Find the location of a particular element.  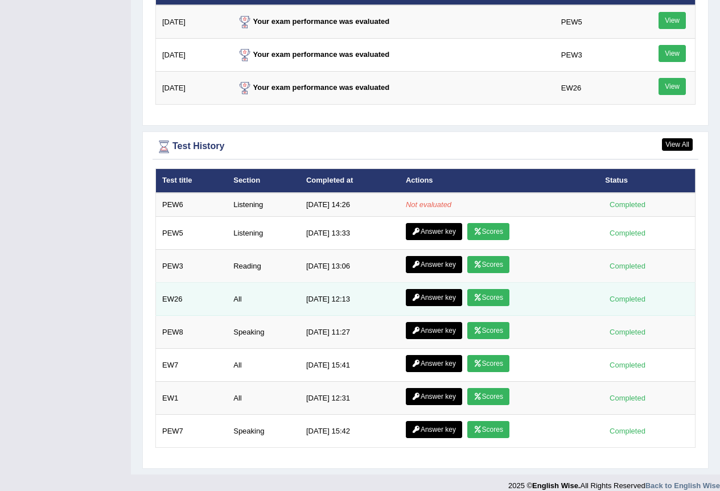

td: PEW6 is located at coordinates (192, 205).